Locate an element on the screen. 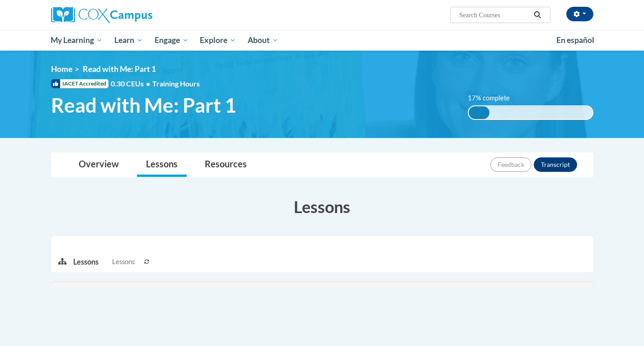  span: Engage is located at coordinates (171, 41).